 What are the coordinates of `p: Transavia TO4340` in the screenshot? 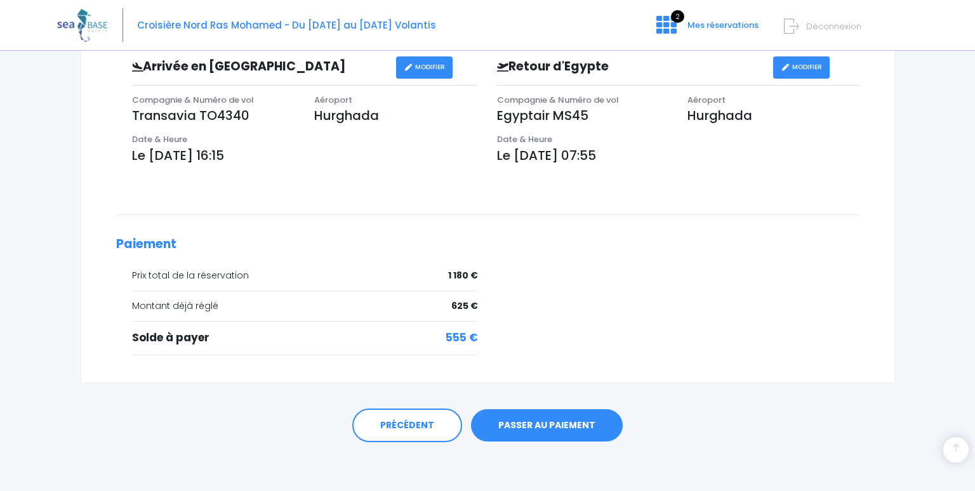 It's located at (214, 115).